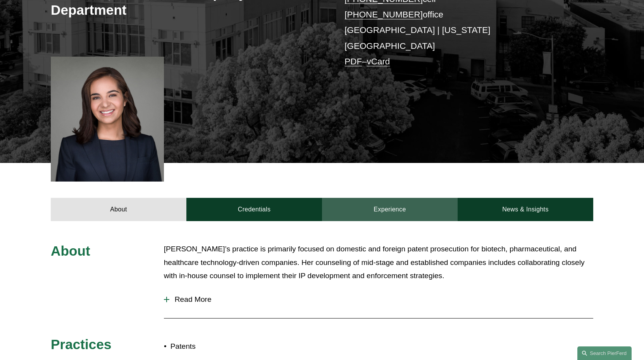 Image resolution: width=644 pixels, height=360 pixels. What do you see at coordinates (378, 300) in the screenshot?
I see `button: Read More` at bounding box center [378, 300].